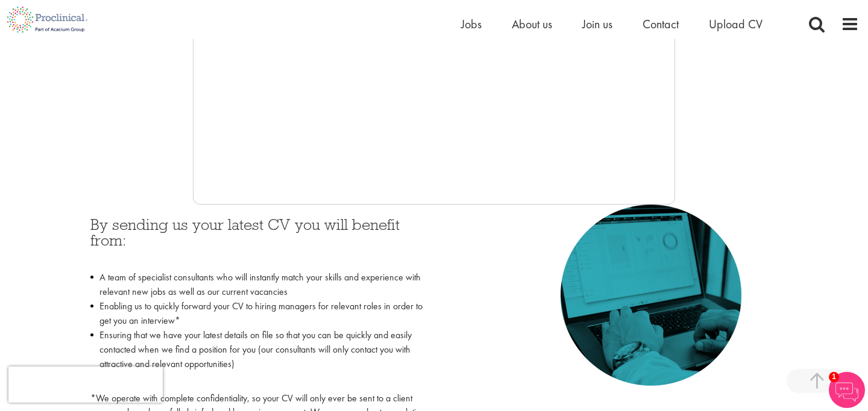  I want to click on li: A team of specialist consultants who will instantly match your skills and experience with relevan..., so click(257, 285).